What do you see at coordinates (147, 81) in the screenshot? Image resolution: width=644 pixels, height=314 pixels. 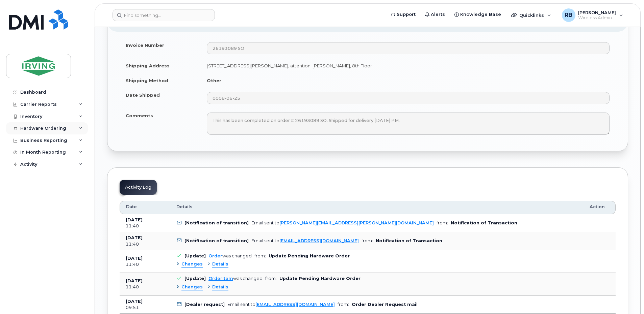 I see `label: Shipping Method` at bounding box center [147, 81].